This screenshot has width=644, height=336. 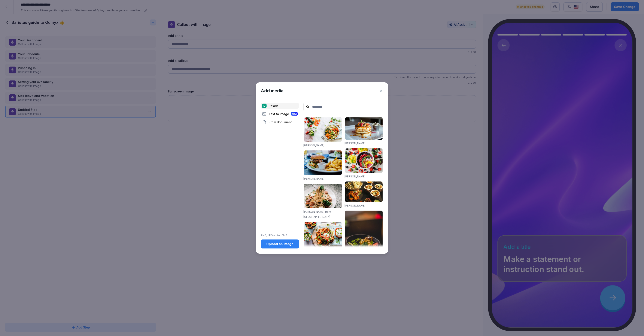 What do you see at coordinates (280, 244) in the screenshot?
I see `button: Upload an image` at bounding box center [280, 244].